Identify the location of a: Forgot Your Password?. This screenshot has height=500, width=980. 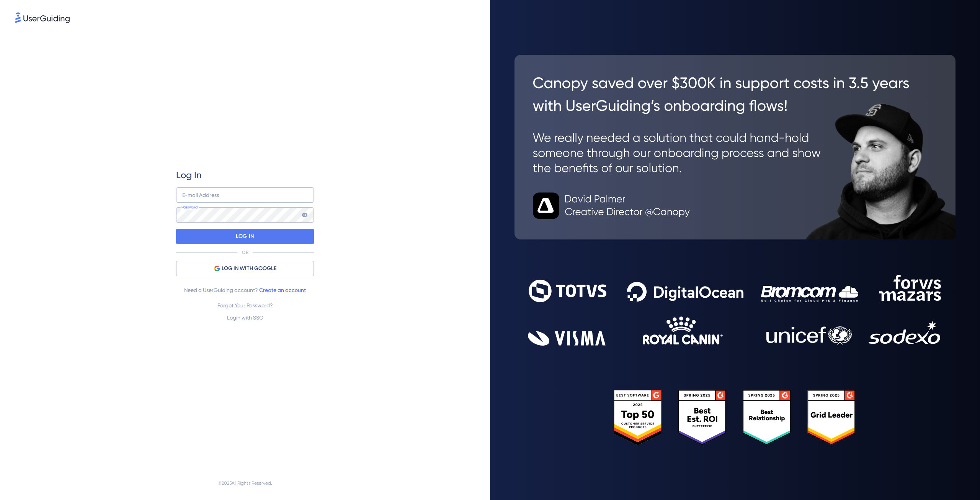
(245, 305).